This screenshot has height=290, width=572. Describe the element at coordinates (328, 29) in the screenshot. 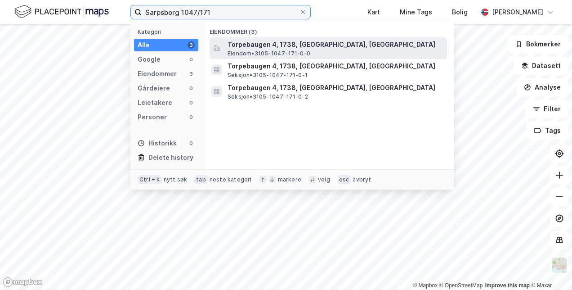

I see `div: Eiendommer (3)` at that location.